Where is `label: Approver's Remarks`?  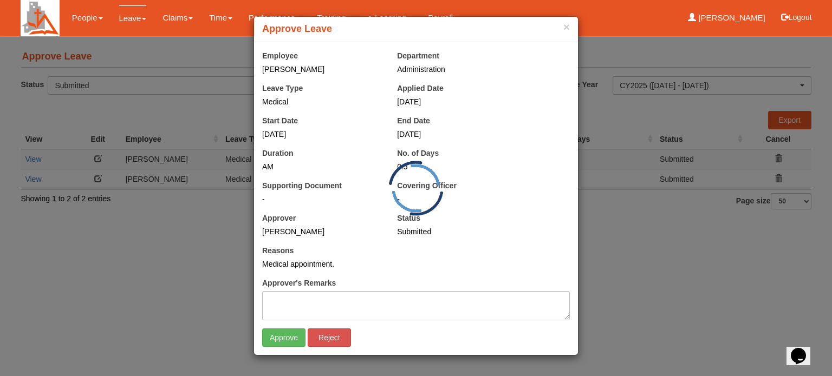
label: Approver's Remarks is located at coordinates (299, 283).